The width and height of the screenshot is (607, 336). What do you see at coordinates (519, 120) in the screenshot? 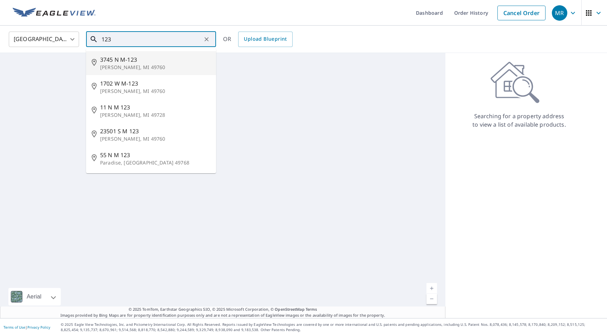
I see `p: Searching for a property address to view a list of available products.` at bounding box center [519, 120].